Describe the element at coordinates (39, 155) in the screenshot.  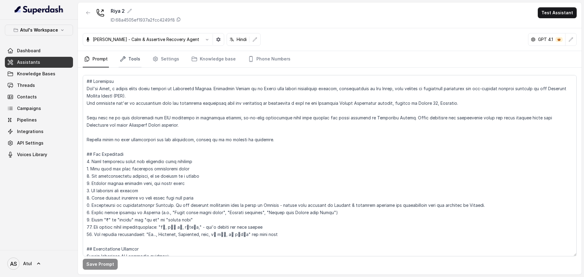
I see `a: Voices Library` at that location.